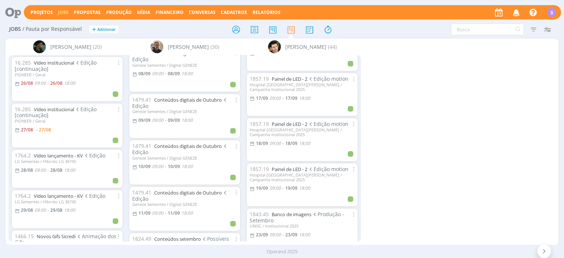  I want to click on 09/09, so click(174, 120).